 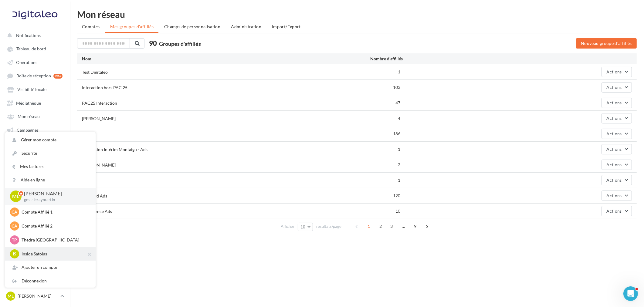 What do you see at coordinates (357, 59) in the screenshot?
I see `div: Nombre d'affiliés` at bounding box center [357, 59].